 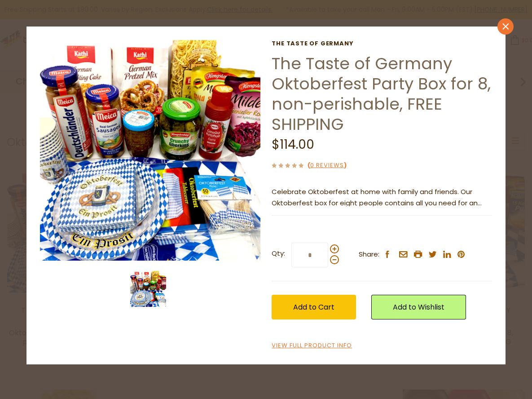 What do you see at coordinates (310, 255) in the screenshot?
I see `input: Qty:` at bounding box center [310, 255].